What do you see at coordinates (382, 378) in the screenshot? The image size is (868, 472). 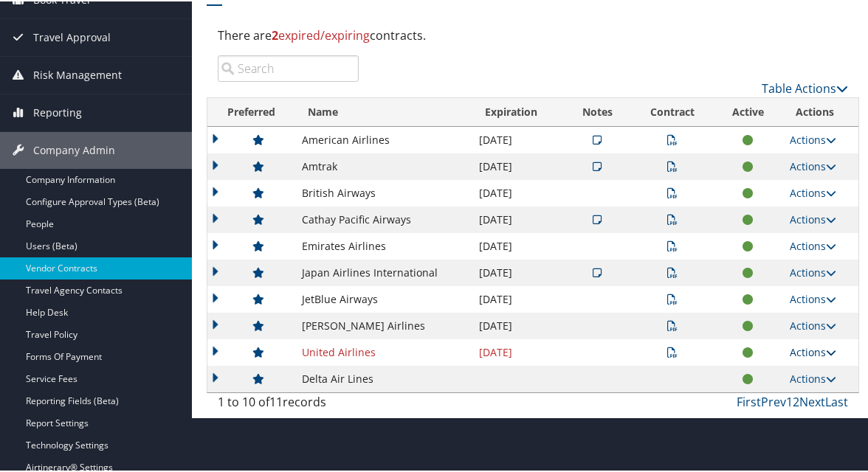 I see `td: Delta Air Lines` at bounding box center [382, 378].